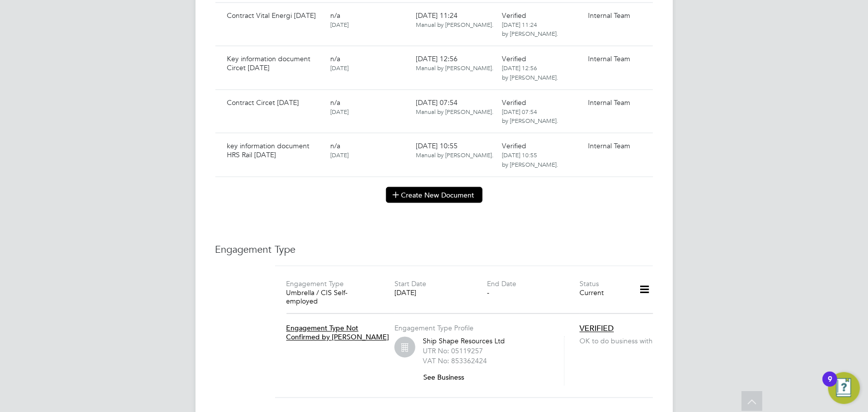  Describe the element at coordinates (333, 297) in the screenshot. I see `div: Umbrella / CIS Self-employed` at that location.